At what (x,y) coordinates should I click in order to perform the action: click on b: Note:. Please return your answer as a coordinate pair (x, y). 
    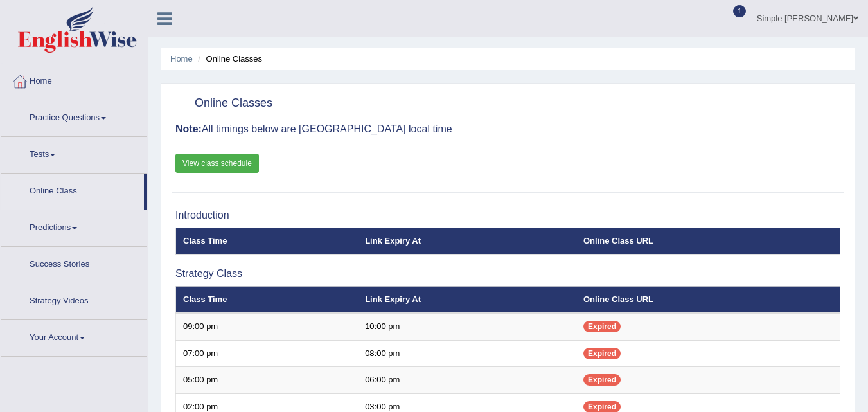
    Looking at the image, I should click on (189, 128).